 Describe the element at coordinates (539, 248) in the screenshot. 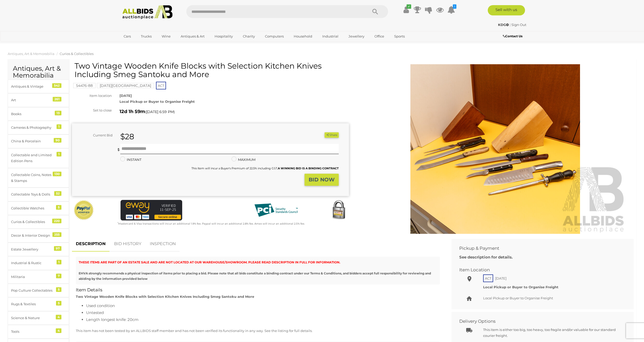

I see `h2: Pickup & Payment` at that location.